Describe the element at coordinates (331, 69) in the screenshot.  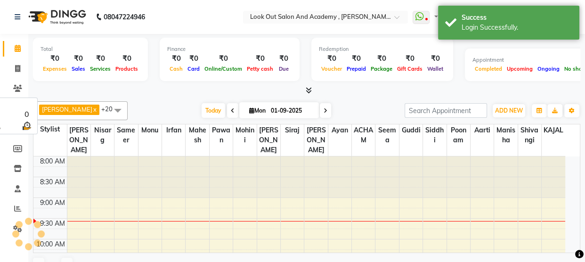
I see `span: Voucher` at that location.